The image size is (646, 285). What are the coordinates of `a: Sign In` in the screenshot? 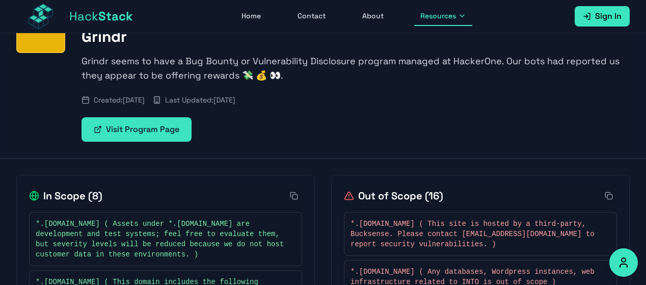 It's located at (602, 16).